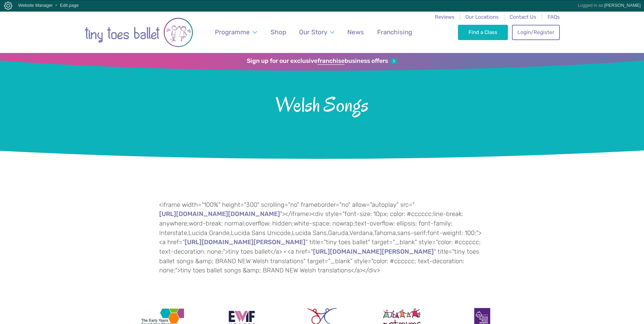  Describe the element at coordinates (331, 61) in the screenshot. I see `strong: franchise` at that location.